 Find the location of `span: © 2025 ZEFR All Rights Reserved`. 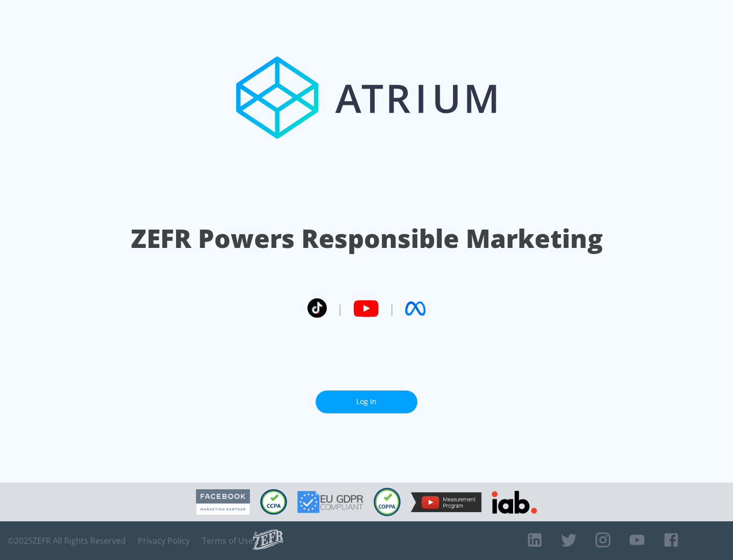

span: © 2025 ZEFR All Rights Reserved is located at coordinates (67, 540).